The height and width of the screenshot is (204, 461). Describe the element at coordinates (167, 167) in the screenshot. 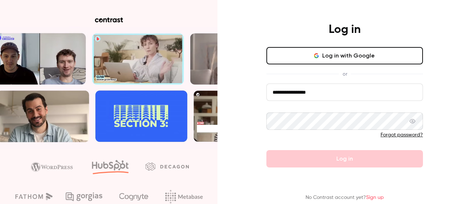

I see `img: decagon` at that location.